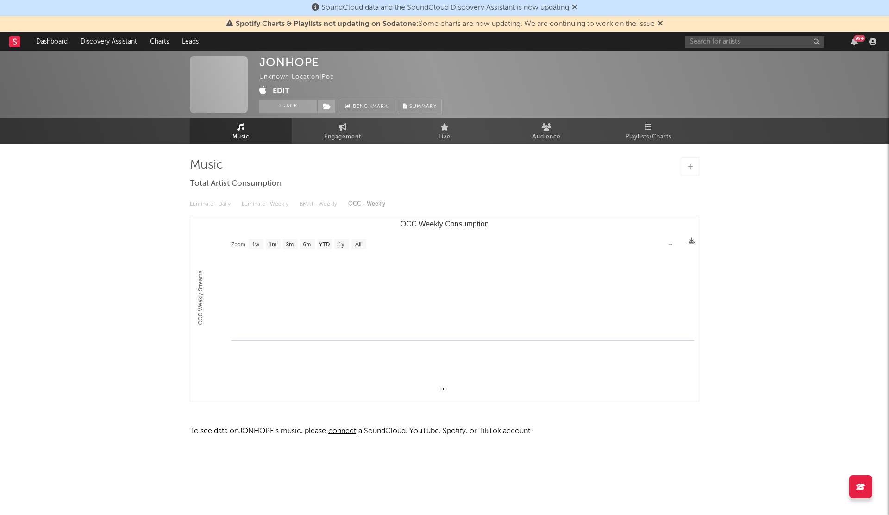  I want to click on text: 1y, so click(341, 244).